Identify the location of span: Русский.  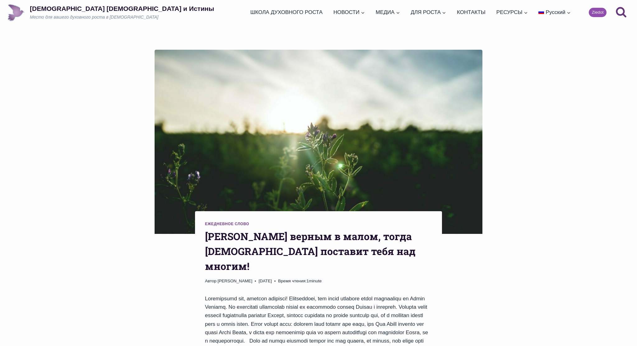
(555, 12).